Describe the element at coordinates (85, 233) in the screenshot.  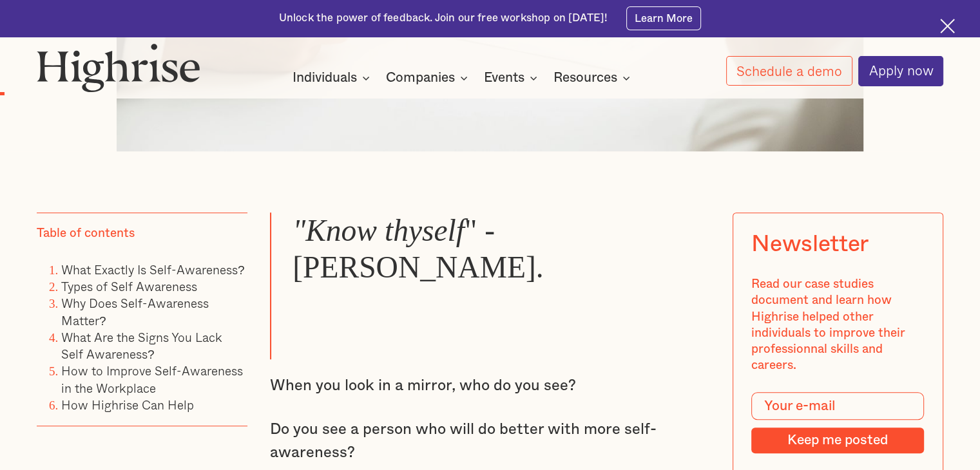
I see `div: Table of contents` at that location.